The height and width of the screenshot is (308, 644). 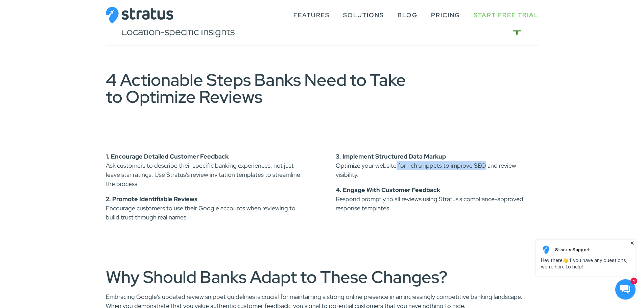 What do you see at coordinates (506, 15) in the screenshot?
I see `a: Start Free Trial` at bounding box center [506, 15].